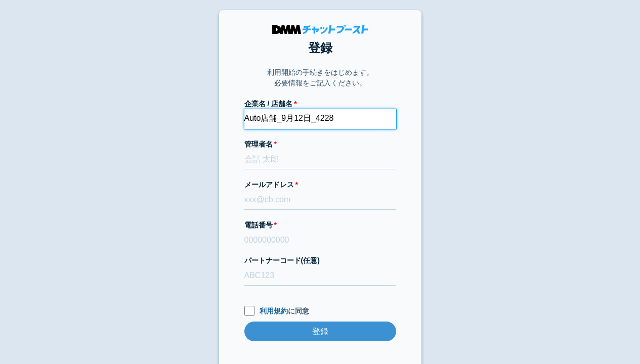 The image size is (640, 364). Describe the element at coordinates (320, 311) in the screenshot. I see `label: に同意` at that location.